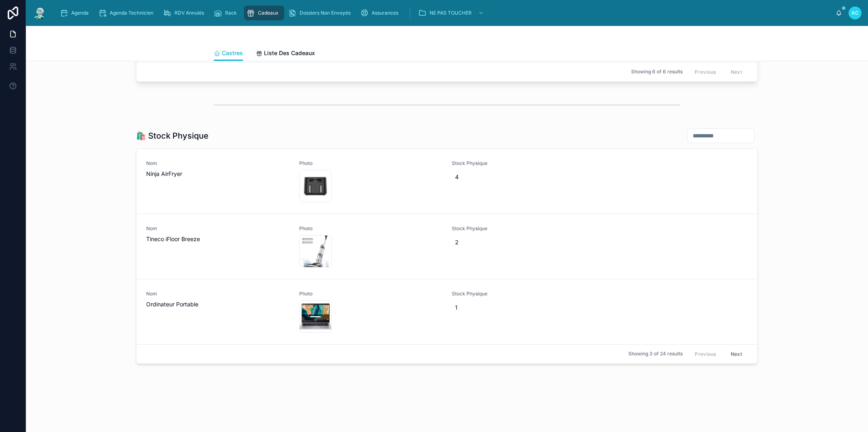  I want to click on span: Cadeaux, so click(268, 13).